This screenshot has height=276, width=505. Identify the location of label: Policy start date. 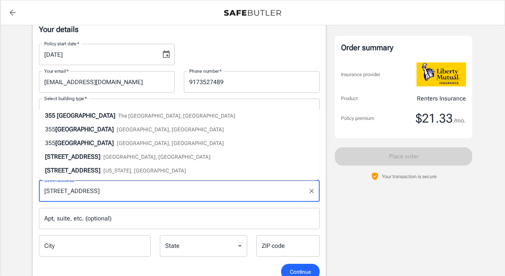
(62, 43).